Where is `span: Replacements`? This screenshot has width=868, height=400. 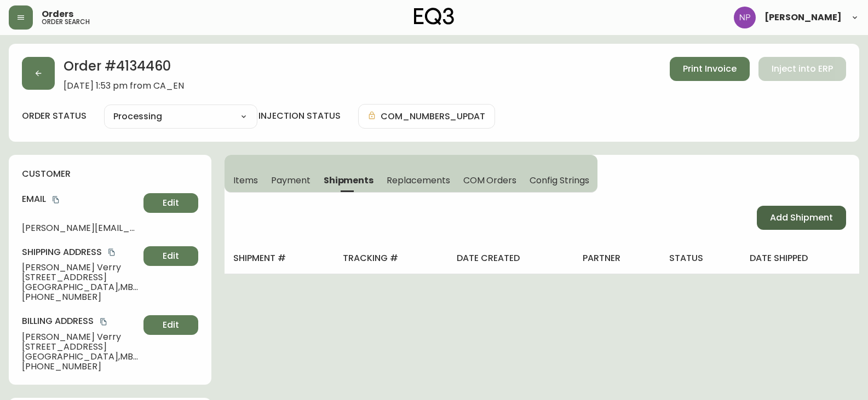 span: Replacements is located at coordinates (418, 180).